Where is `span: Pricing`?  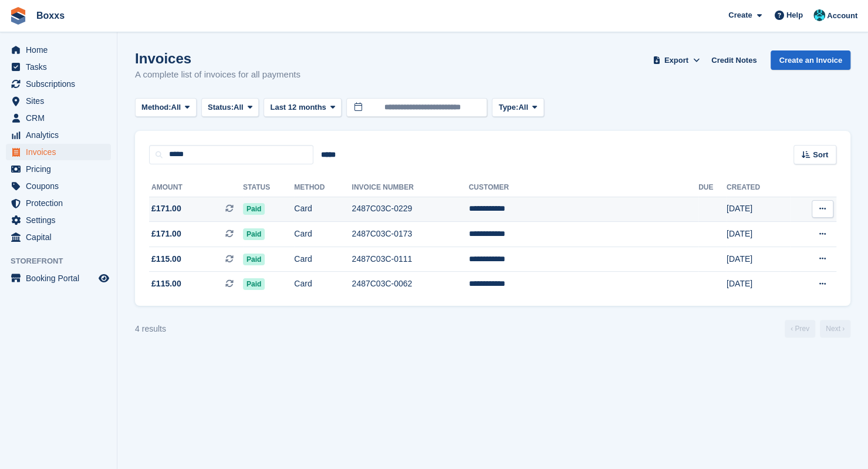
span: Pricing is located at coordinates (62, 169).